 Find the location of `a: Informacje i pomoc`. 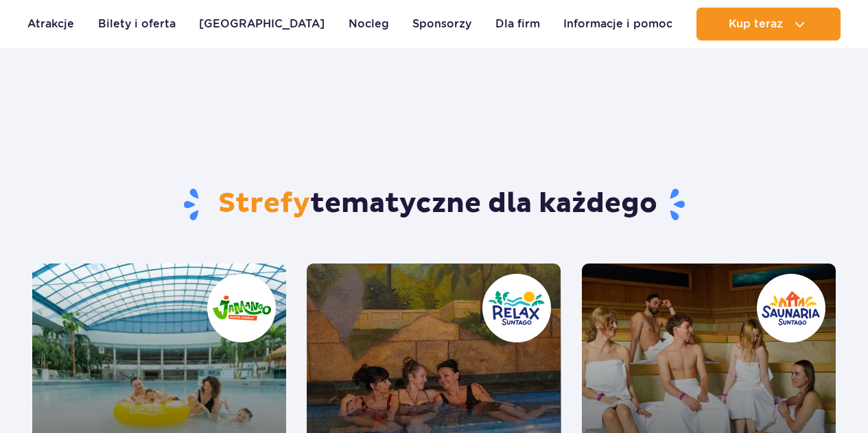

a: Informacje i pomoc is located at coordinates (618, 24).